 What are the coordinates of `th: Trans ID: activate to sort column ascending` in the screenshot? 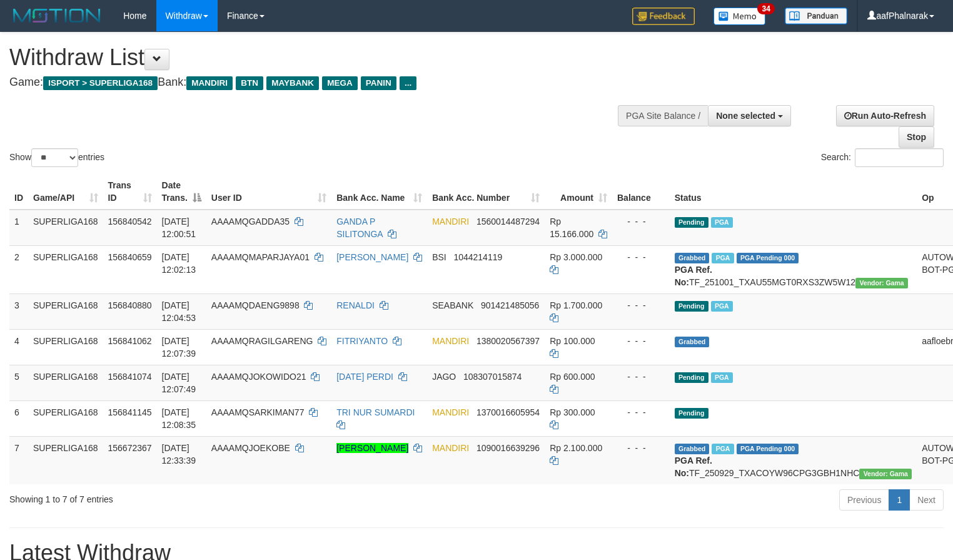 It's located at (130, 191).